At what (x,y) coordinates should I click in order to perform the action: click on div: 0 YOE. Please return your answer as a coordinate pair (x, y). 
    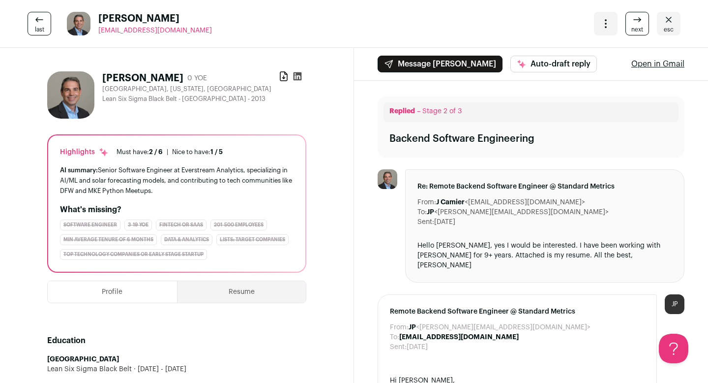
    Looking at the image, I should click on (197, 78).